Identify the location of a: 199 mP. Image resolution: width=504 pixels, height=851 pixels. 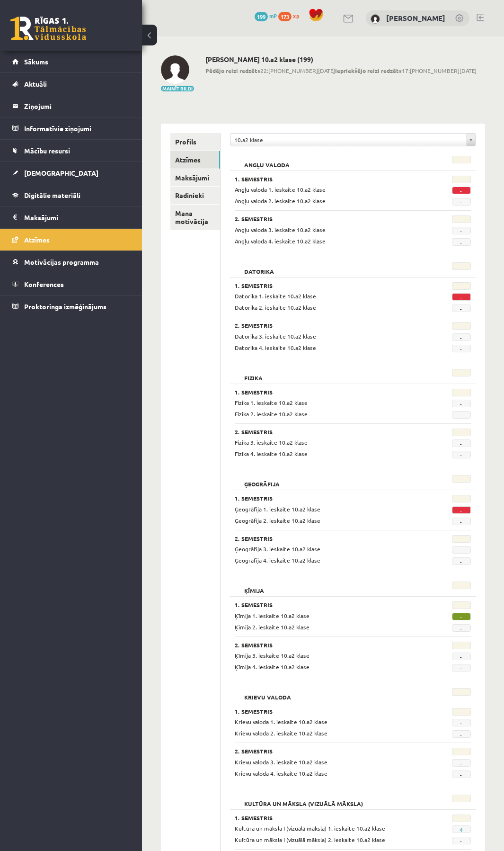
(265, 16).